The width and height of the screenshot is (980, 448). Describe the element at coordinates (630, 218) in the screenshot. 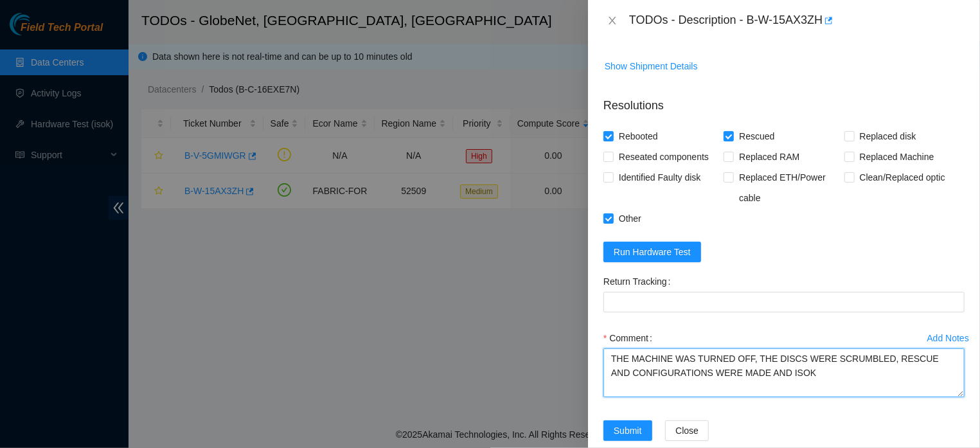

I see `span: Other` at that location.